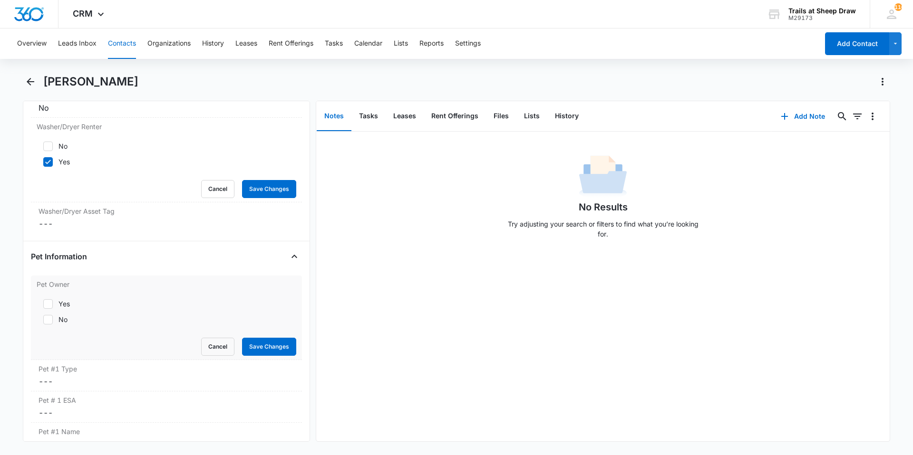 Image resolution: width=913 pixels, height=455 pixels. What do you see at coordinates (368, 44) in the screenshot?
I see `button: Calendar` at bounding box center [368, 44].